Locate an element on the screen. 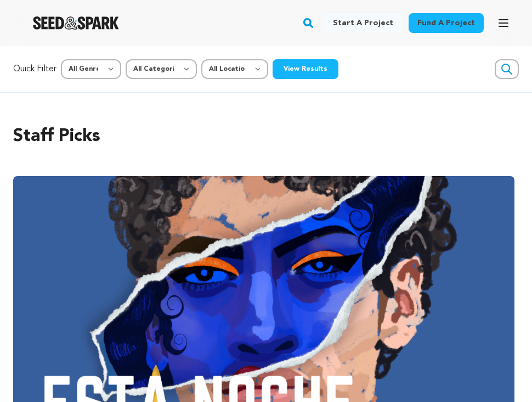 The width and height of the screenshot is (532, 402). a: Seed&Spark Homepage is located at coordinates (76, 23).